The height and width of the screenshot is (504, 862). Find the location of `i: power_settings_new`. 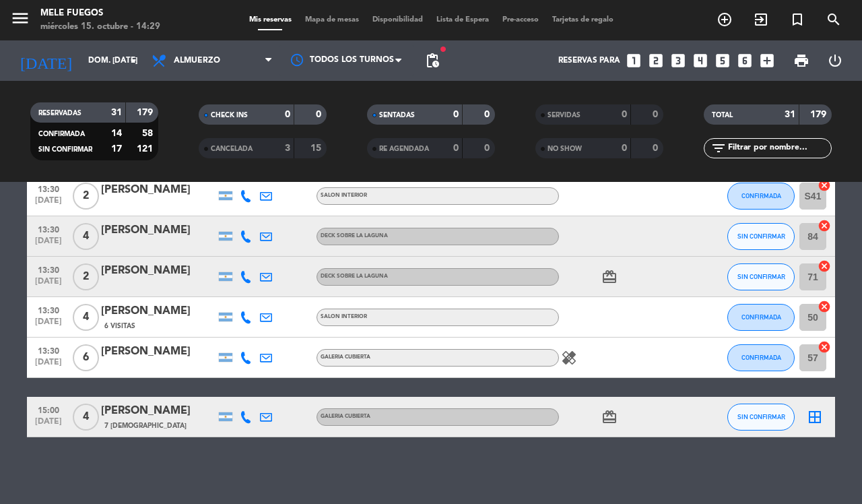

i: power_settings_new is located at coordinates (836, 61).